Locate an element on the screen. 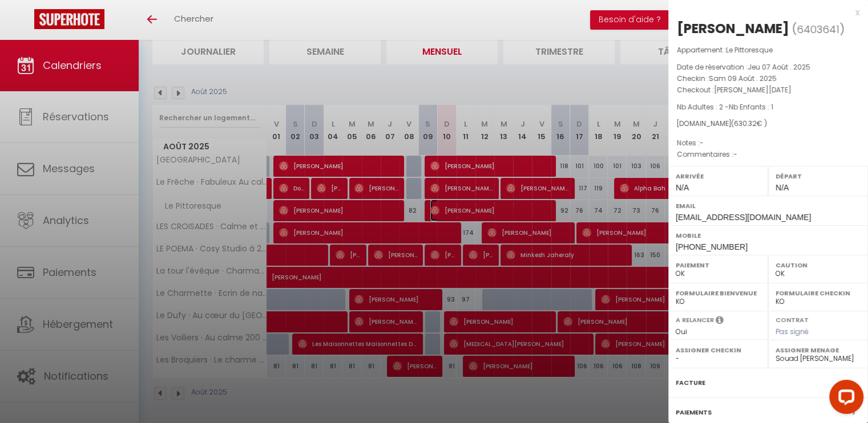 This screenshot has width=868, height=423. span: Nb Enfants : 1 is located at coordinates (751, 107).